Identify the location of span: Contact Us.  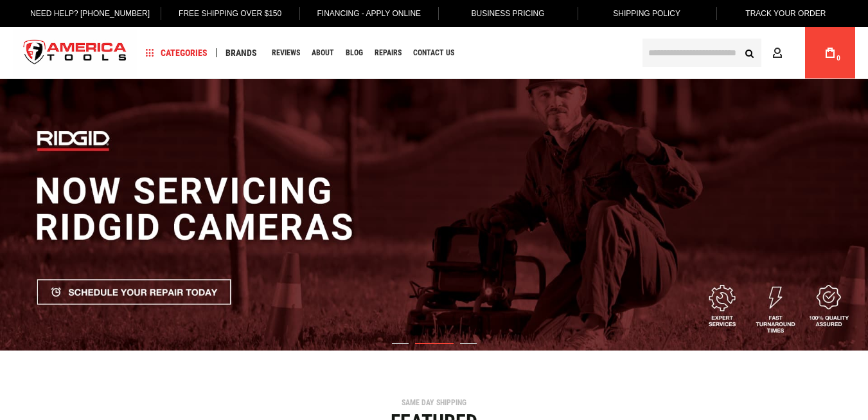
(434, 52).